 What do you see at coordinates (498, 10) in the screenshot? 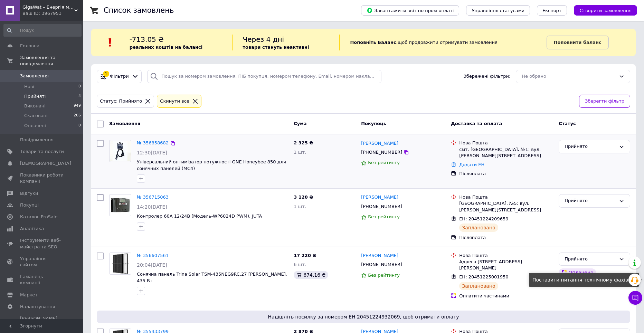
I see `button: Управління статусами` at bounding box center [498, 10].